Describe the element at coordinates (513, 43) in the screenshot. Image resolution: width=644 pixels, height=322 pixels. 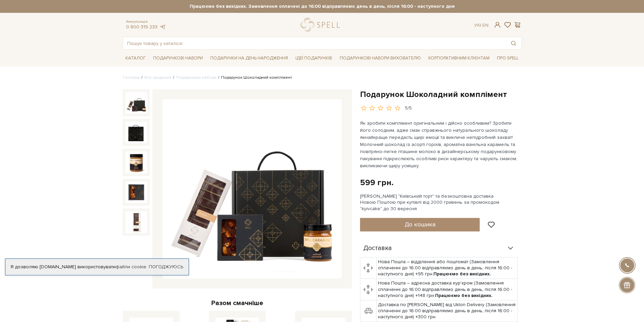
I see `button: Пошук товару у каталозі` at that location.